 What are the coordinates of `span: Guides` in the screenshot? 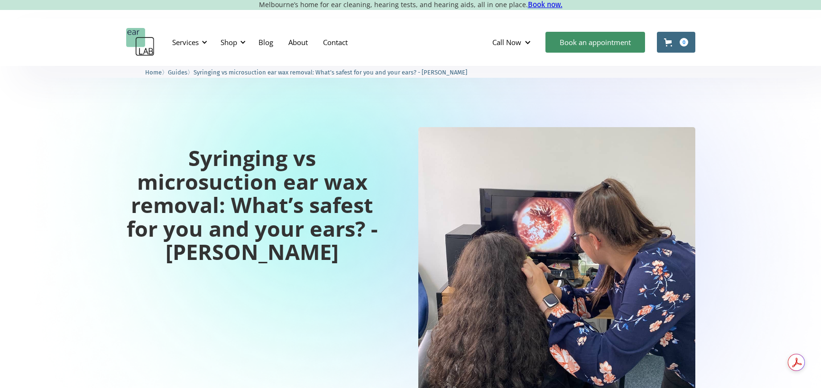 It's located at (177, 72).